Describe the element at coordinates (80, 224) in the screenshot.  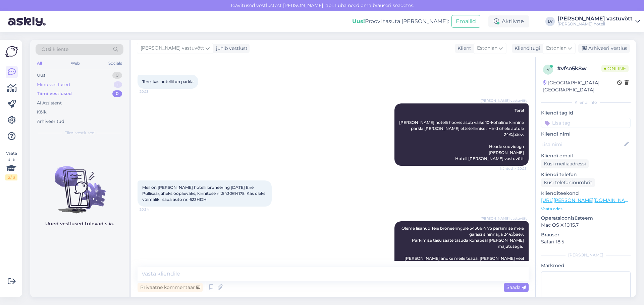
I see `p: Uued vestlused tulevad siia.` at that location.